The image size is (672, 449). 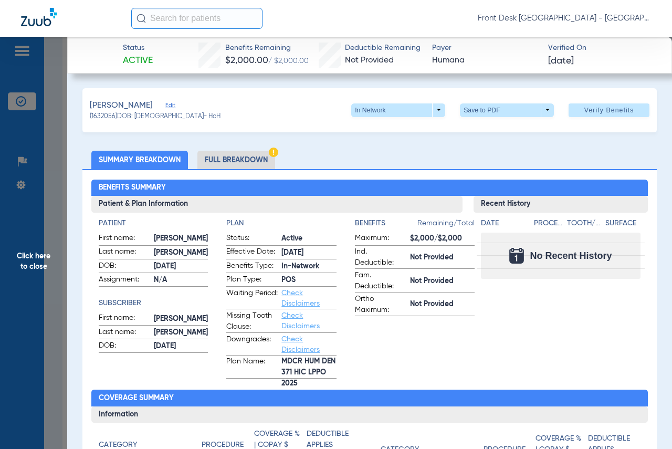 What do you see at coordinates (170, 107) in the screenshot?
I see `span: Edit` at bounding box center [170, 107].